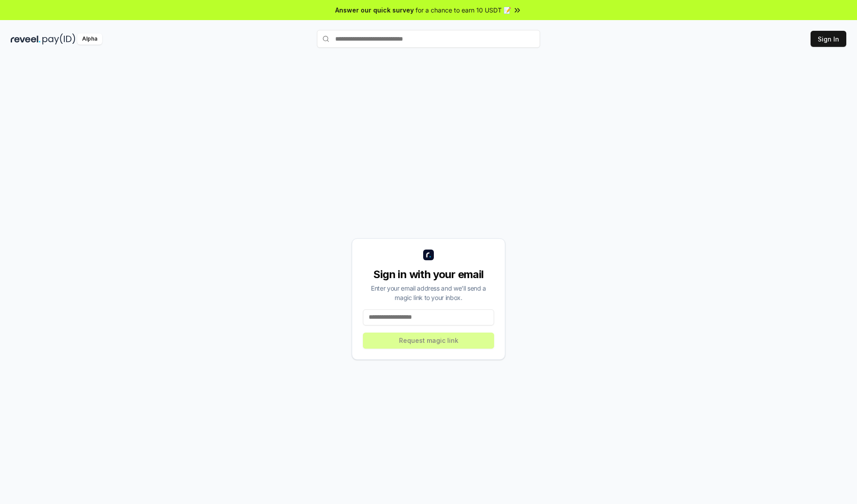  I want to click on img: logo_small, so click(429, 254).